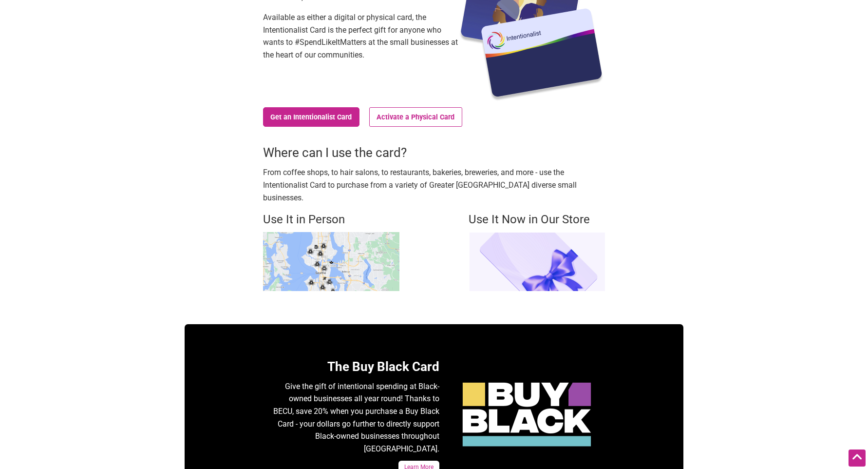  What do you see at coordinates (356, 367) in the screenshot?
I see `h3: The Buy Black Card` at bounding box center [356, 367].